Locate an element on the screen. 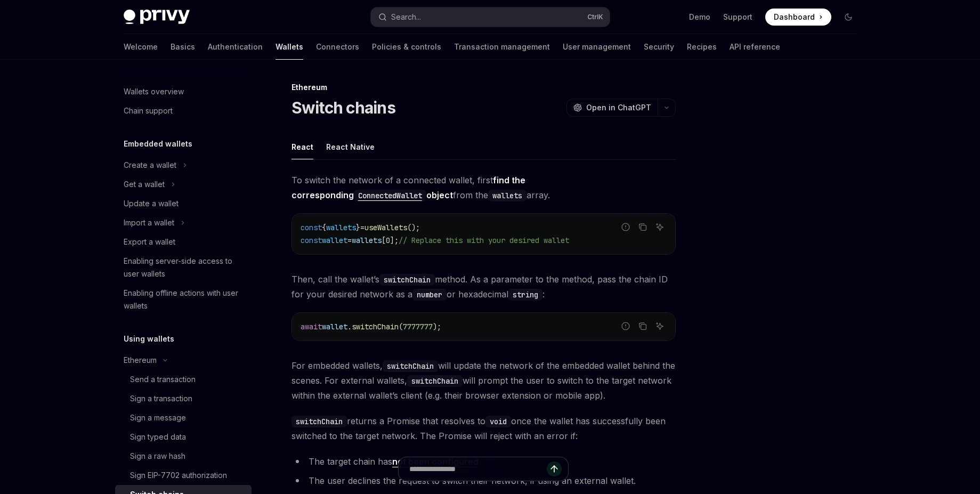 This screenshot has height=494, width=980. button: Toggle Ethereum section is located at coordinates (183, 360).